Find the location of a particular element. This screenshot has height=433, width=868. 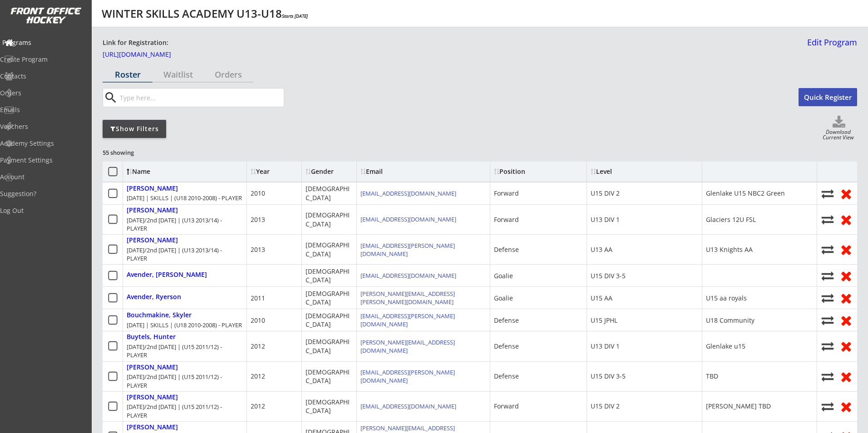

div: U13 Knights AA is located at coordinates (729, 249).